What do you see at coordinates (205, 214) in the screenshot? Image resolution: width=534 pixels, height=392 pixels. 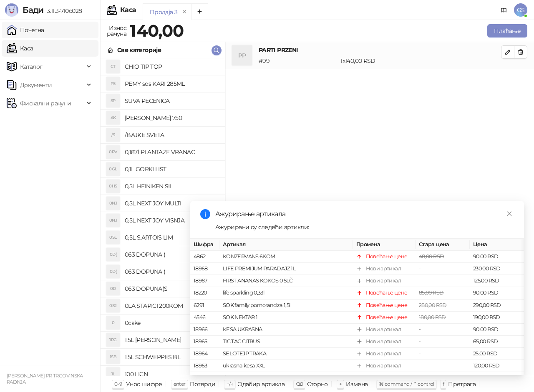 I see `span: info-circle` at bounding box center [205, 214].